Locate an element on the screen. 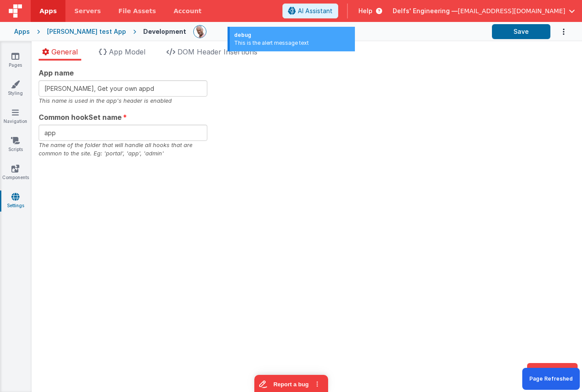 Image resolution: width=582 pixels, height=392 pixels. div: The name of the folder that will handle all hooks that are common to the site. Eg: 'portal', 'app... is located at coordinates (123, 149).